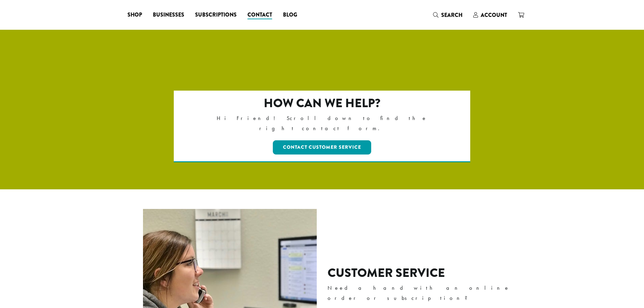  What do you see at coordinates (424, 294) in the screenshot?
I see `p: Need a hand with an online order or subscription?` at bounding box center [424, 294].